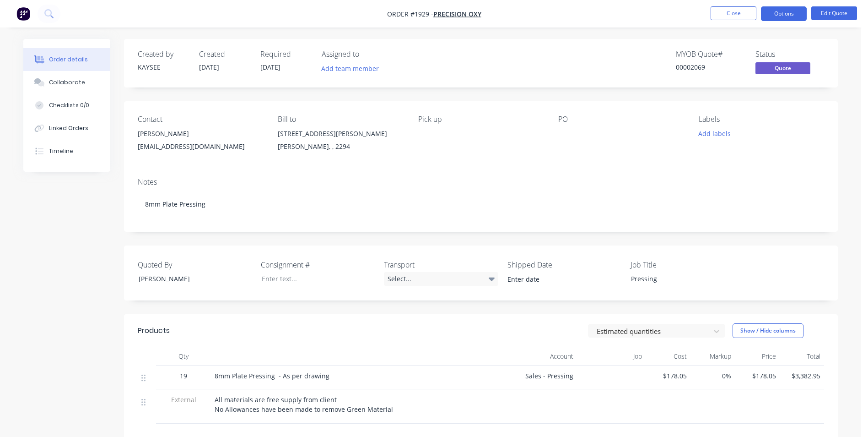 The width and height of the screenshot is (868, 437). What do you see at coordinates (67, 83) in the screenshot?
I see `button: Collaborate` at bounding box center [67, 83].